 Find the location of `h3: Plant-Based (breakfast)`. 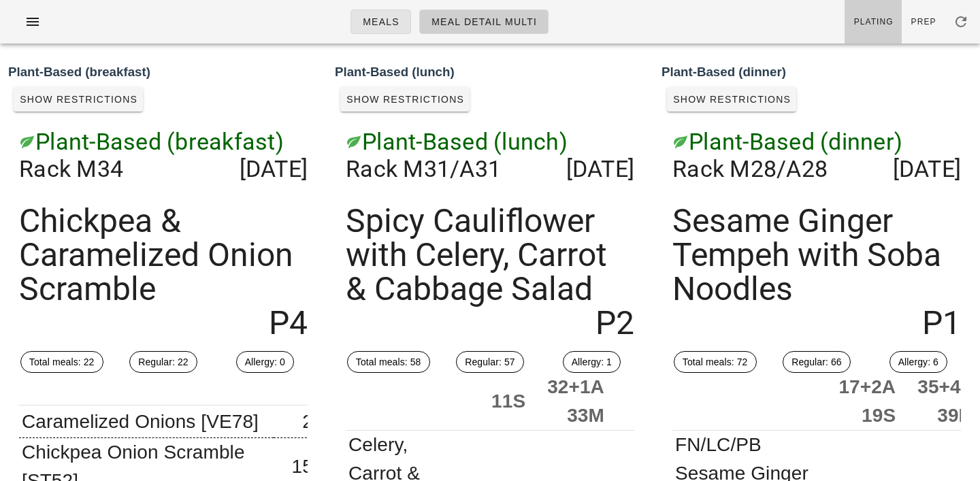

h3: Plant-Based (breakfast) is located at coordinates (163, 72).